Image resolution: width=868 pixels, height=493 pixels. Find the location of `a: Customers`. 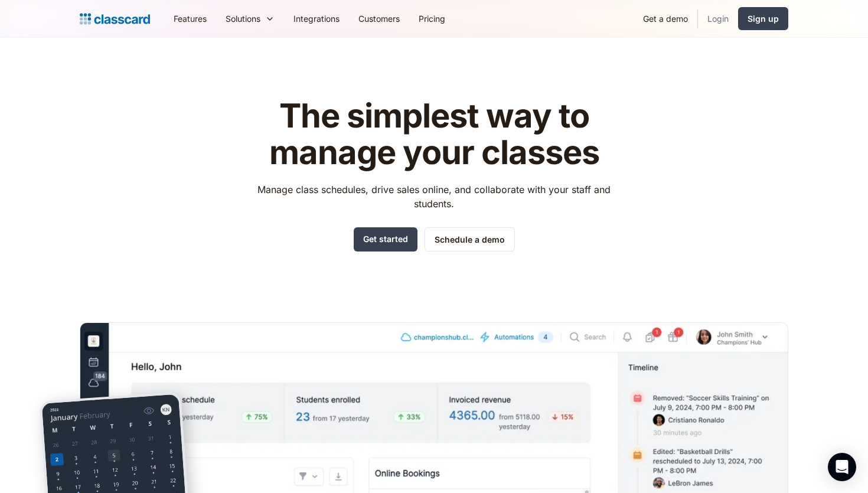

a: Customers is located at coordinates (379, 18).